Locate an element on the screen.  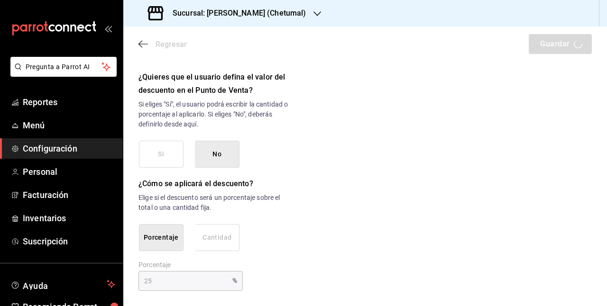
h6: ¿Cómo se aplicará el descuento? is located at coordinates (214, 184).